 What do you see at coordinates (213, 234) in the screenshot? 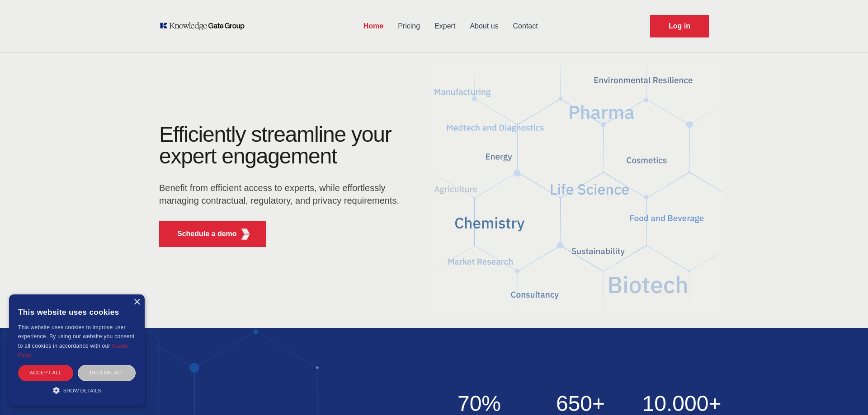
I see `button: Schedule a demoKGG Fifth Element RED` at bounding box center [213, 234].